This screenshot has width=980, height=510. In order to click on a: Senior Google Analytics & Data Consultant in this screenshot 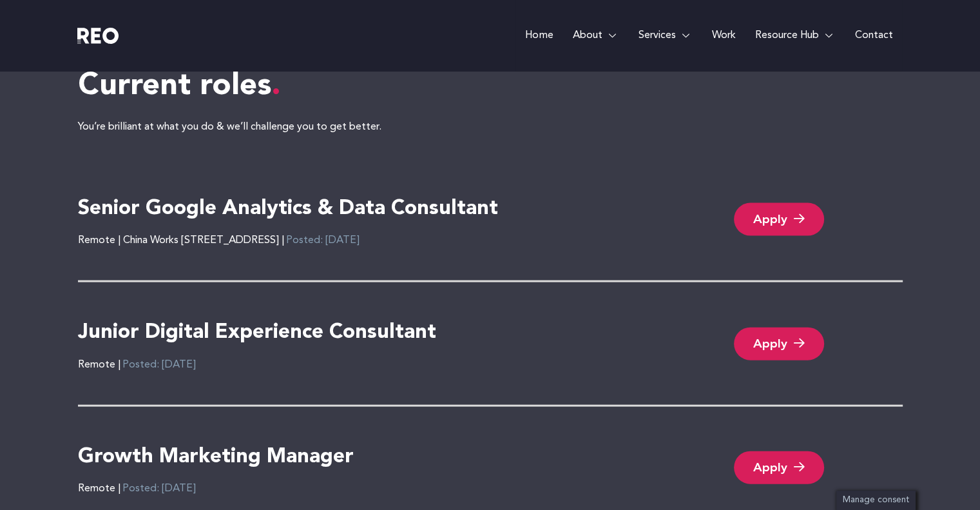, I will do `click(288, 212)`.